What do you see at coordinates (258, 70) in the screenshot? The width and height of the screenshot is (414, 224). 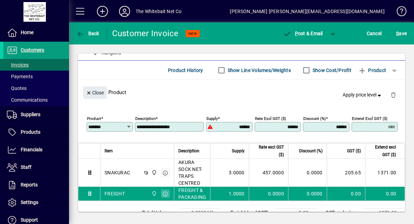 I see `label: Show Line Volumes/Weights` at bounding box center [258, 70].